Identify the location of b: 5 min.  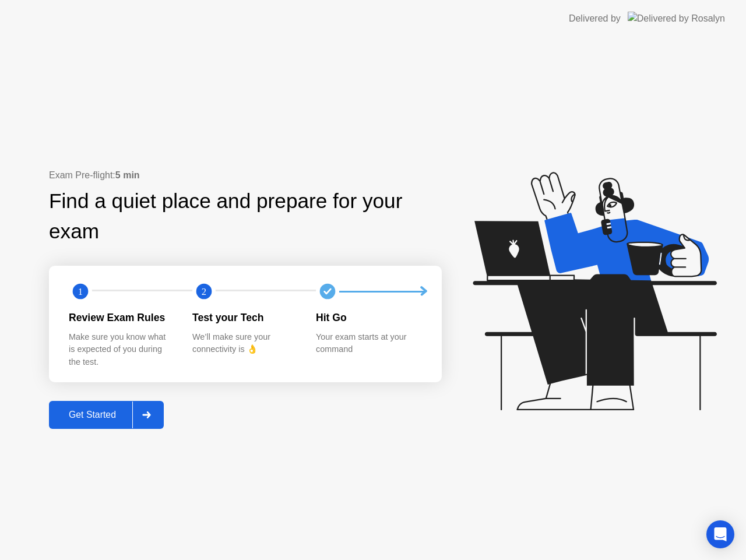
(127, 175).